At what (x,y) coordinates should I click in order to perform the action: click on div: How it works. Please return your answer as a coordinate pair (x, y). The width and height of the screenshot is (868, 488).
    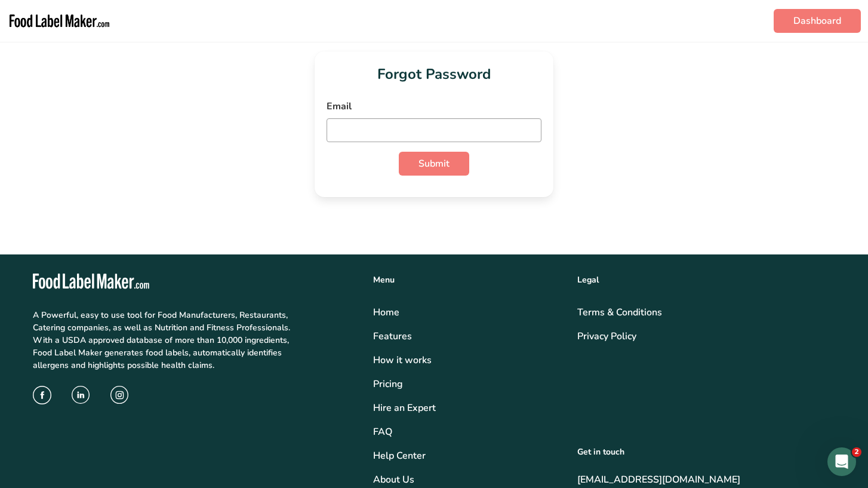
    Looking at the image, I should click on (469, 360).